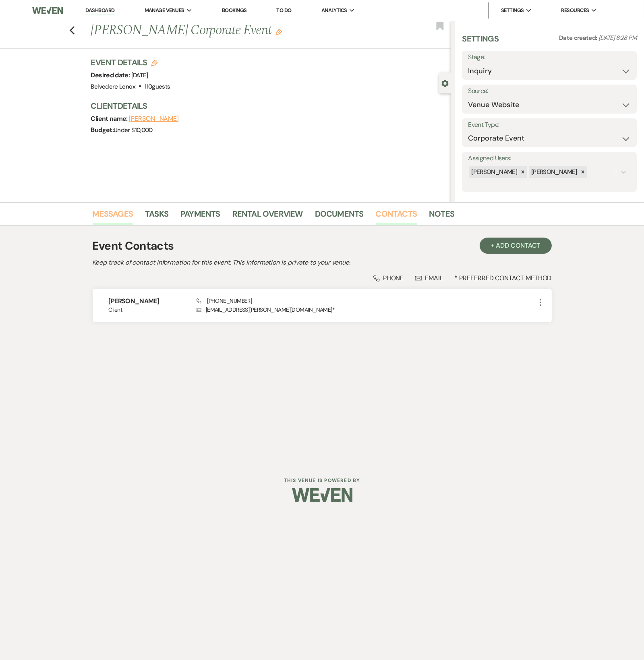 Image resolution: width=644 pixels, height=660 pixels. Describe the element at coordinates (550, 159) in the screenshot. I see `label: Assigned Users:` at that location.